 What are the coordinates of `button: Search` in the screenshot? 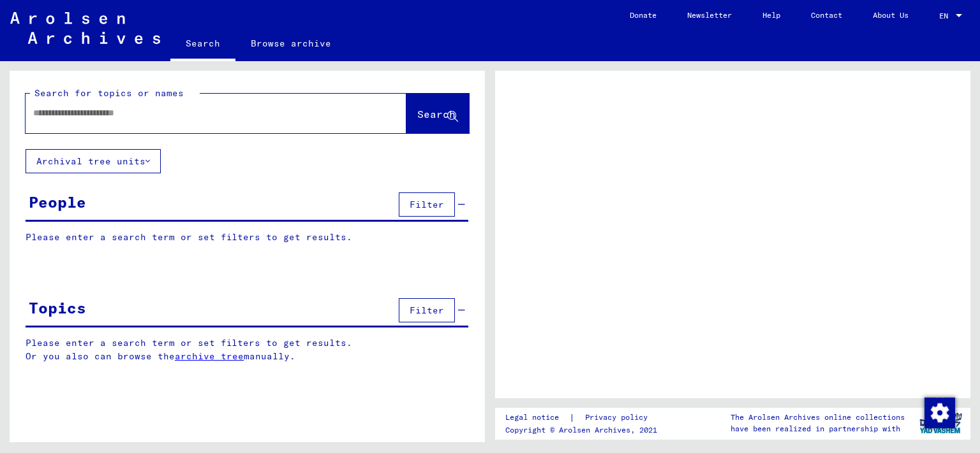 It's located at (438, 114).